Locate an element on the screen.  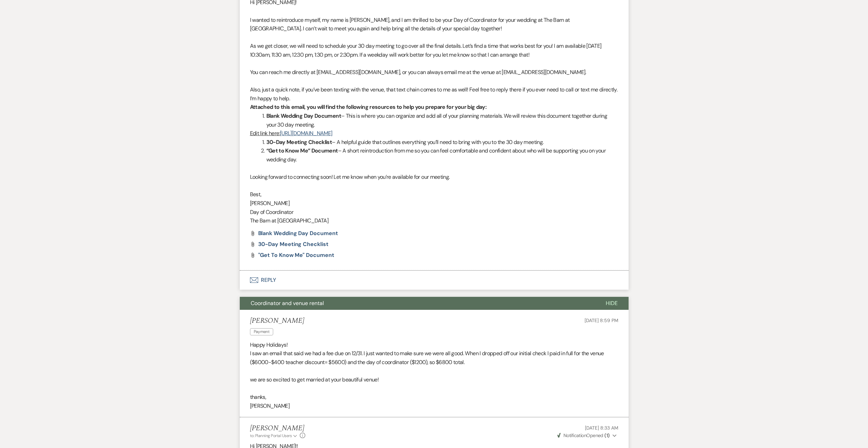
span: "Get to Know Me" Document is located at coordinates (296, 255).